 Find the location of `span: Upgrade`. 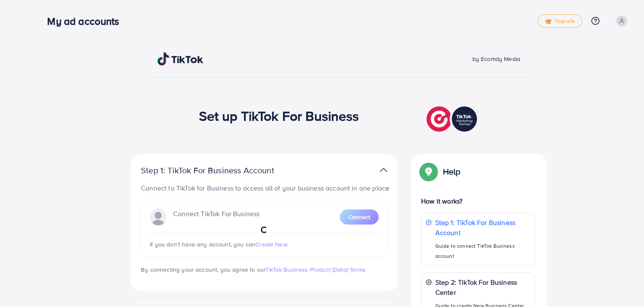

span: Upgrade is located at coordinates (560, 21).